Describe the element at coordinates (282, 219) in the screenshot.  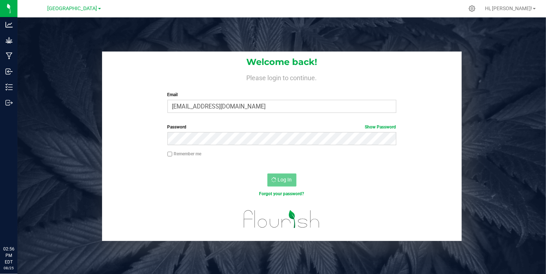
I see `img: flourish_logo.svg` at that location.